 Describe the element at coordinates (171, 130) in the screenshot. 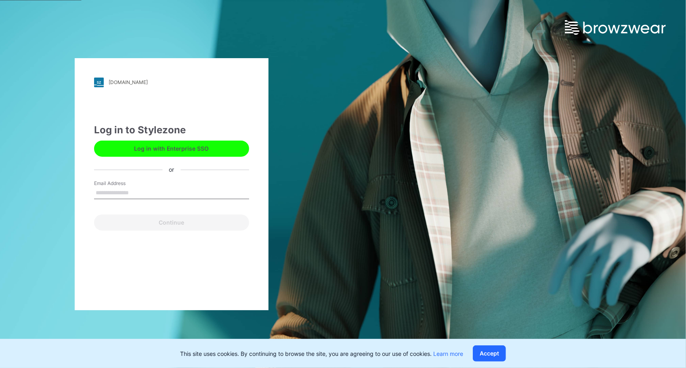

I see `div: Log in to Stylezone` at that location.